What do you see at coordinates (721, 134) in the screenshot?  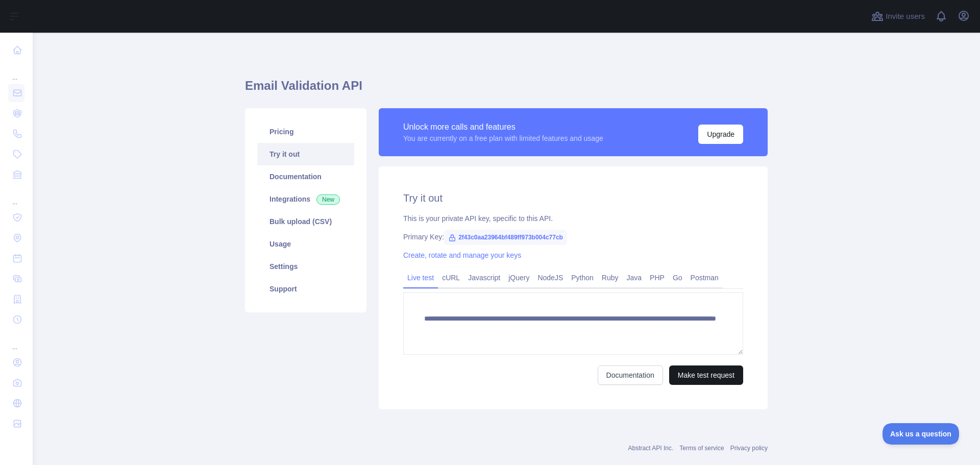 I see `button: Upgrade` at bounding box center [721, 134].